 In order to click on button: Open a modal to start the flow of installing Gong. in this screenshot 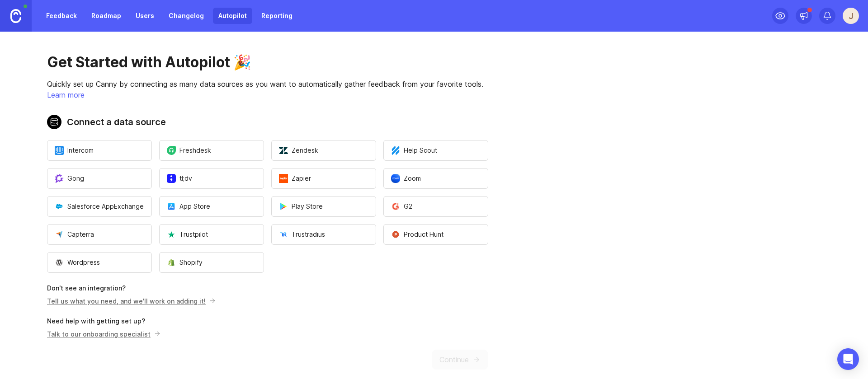, I will do `click(99, 178)`.